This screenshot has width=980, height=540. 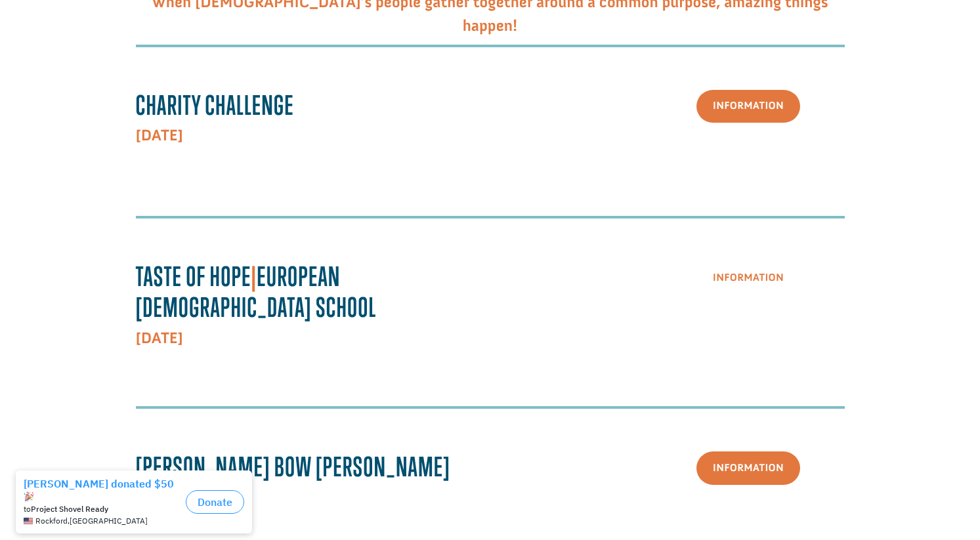 What do you see at coordinates (214, 38) in the screenshot?
I see `button: Donate` at bounding box center [214, 38].